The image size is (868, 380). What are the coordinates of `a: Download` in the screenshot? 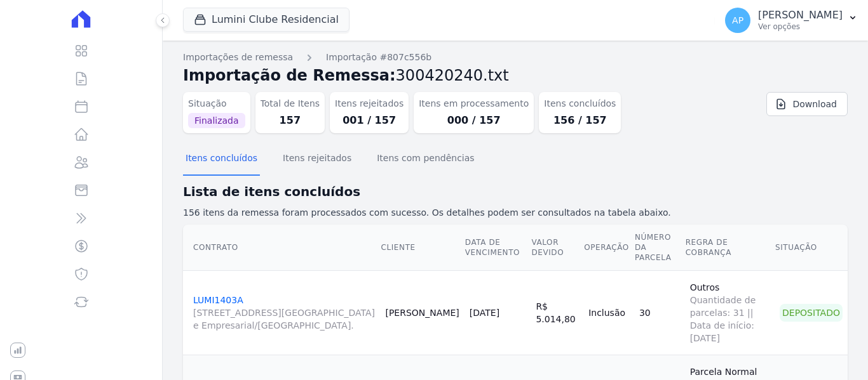 It's located at (807, 104).